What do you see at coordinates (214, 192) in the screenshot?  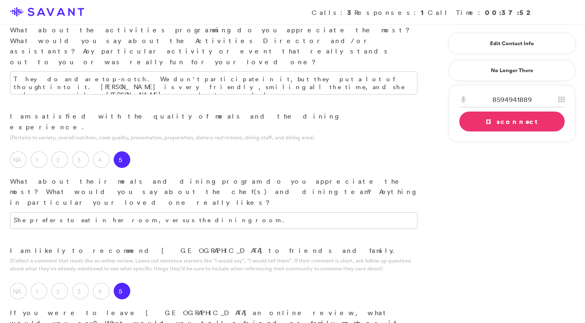 I see `p: What about their meals and dining program do you appreciate the most? What would you say about th...` at bounding box center [214, 192].